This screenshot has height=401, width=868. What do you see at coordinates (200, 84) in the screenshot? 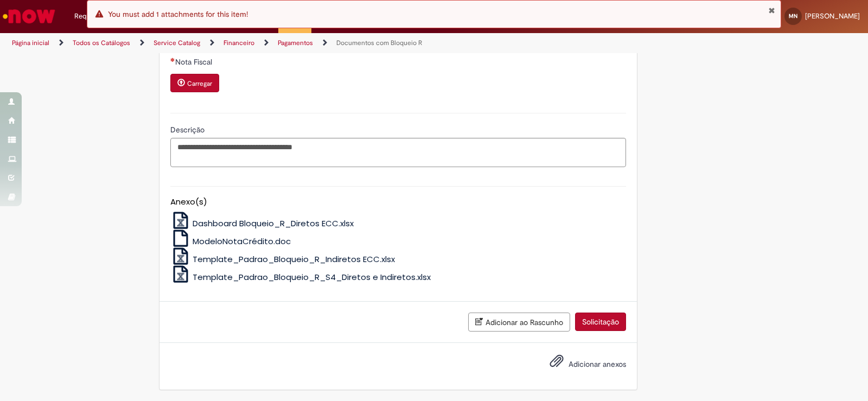
I see `small: Carregar` at bounding box center [200, 84].